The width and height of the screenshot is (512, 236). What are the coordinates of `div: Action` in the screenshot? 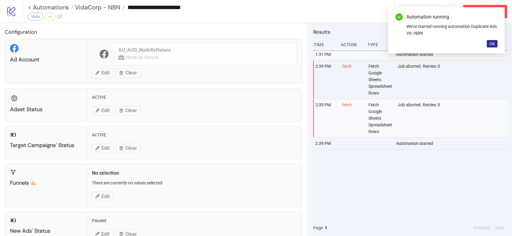 It's located at (351, 45).